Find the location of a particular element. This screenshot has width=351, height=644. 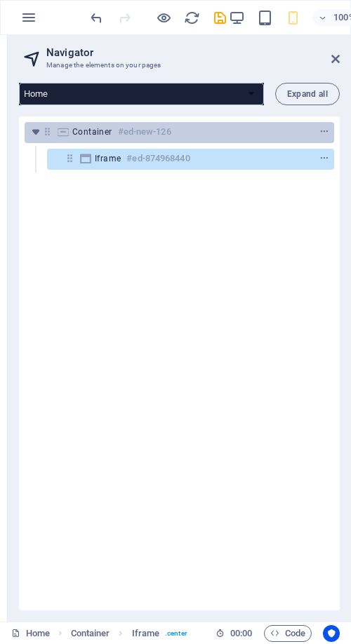

button: Code is located at coordinates (287, 634).